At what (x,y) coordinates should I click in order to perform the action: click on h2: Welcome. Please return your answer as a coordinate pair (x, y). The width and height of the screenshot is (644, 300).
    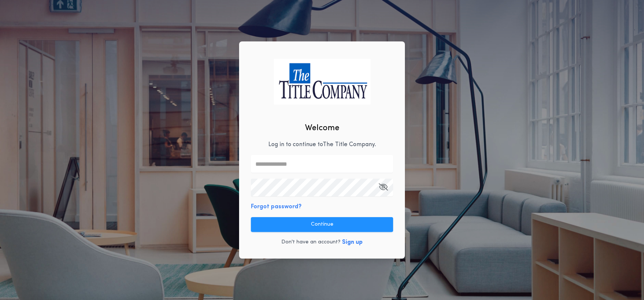
    Looking at the image, I should click on (322, 128).